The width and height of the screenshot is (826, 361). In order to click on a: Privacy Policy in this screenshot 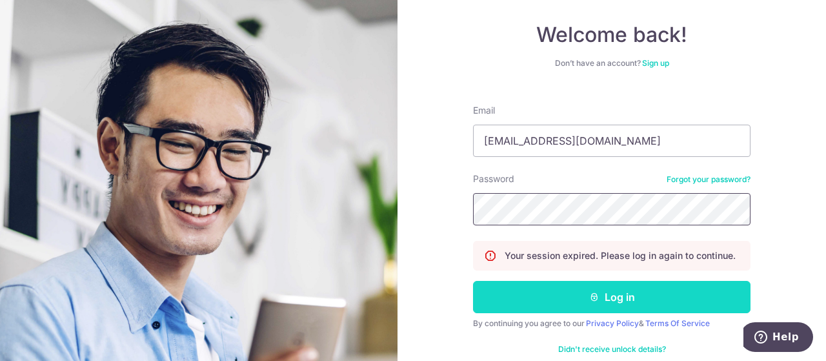, I will do `click(613, 323)`.